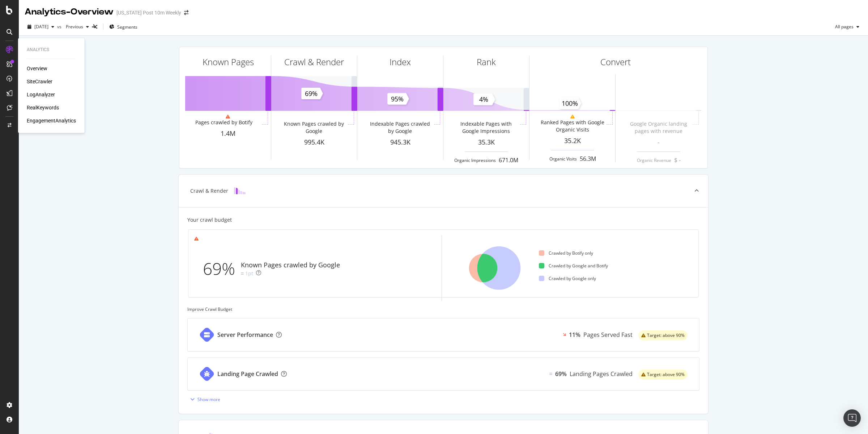  What do you see at coordinates (60, 26) in the screenshot?
I see `span: vs` at bounding box center [60, 26].